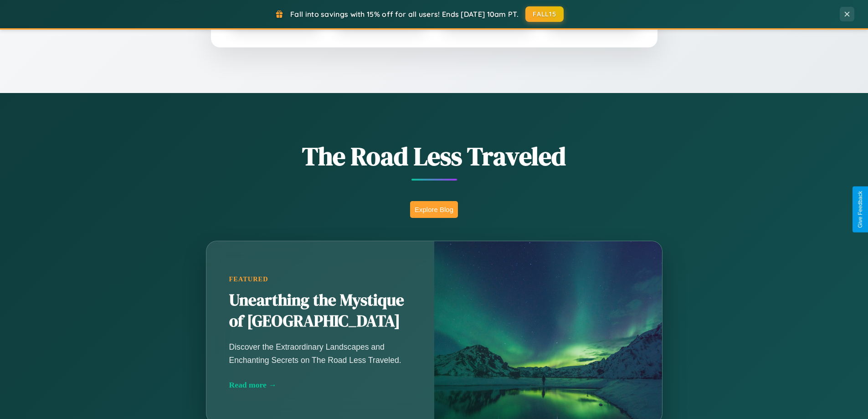 This screenshot has width=868, height=419. I want to click on div: Give Feedback, so click(861, 209).